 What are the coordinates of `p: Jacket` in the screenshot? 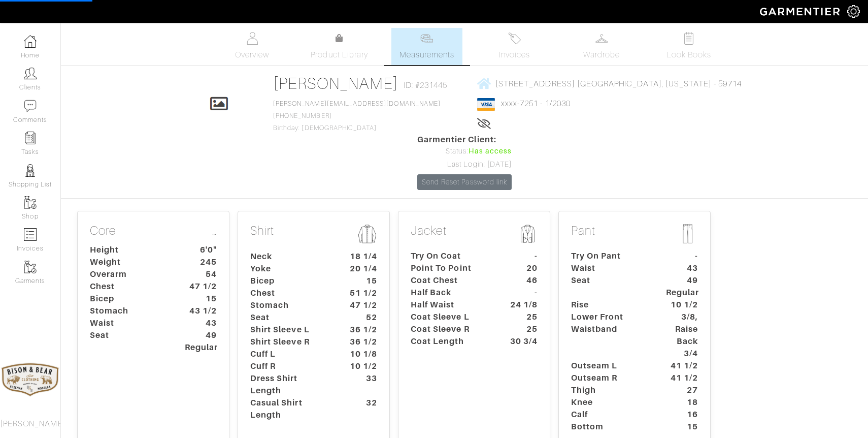 It's located at (475, 234).